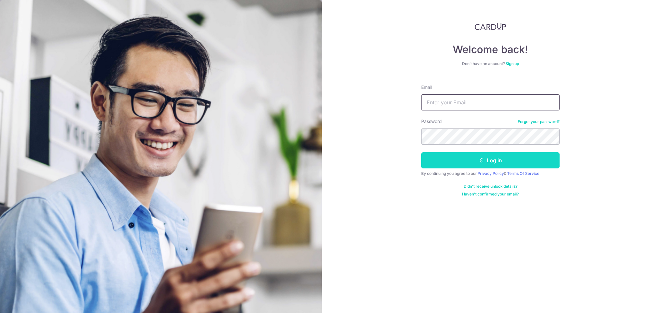 This screenshot has height=313, width=659. Describe the element at coordinates (512, 63) in the screenshot. I see `a: Sign up` at that location.